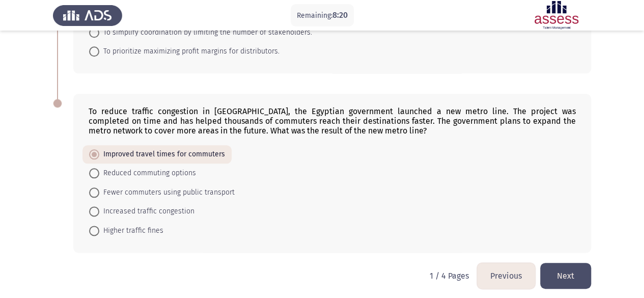  What do you see at coordinates (189, 52) in the screenshot?
I see `span: To prioritize maximizing profit margins for distributors.` at bounding box center [189, 52].